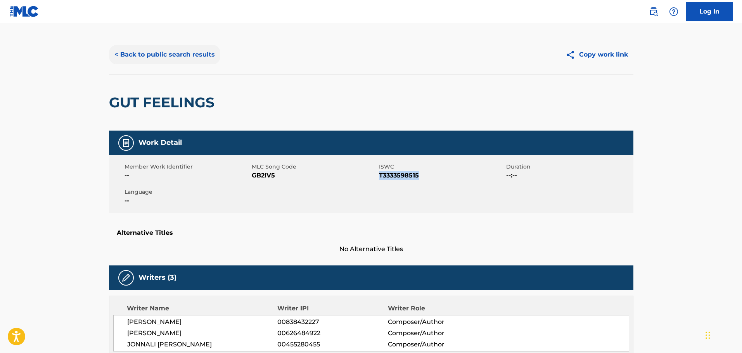  What do you see at coordinates (653, 12) in the screenshot?
I see `a: Public Search` at bounding box center [653, 12].